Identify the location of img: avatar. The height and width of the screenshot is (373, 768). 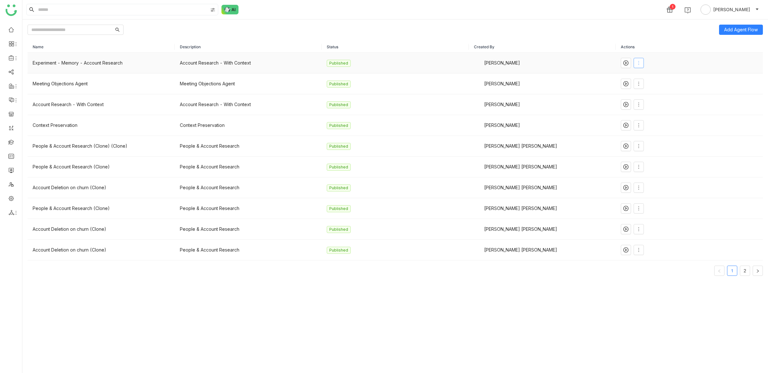
(705, 10).